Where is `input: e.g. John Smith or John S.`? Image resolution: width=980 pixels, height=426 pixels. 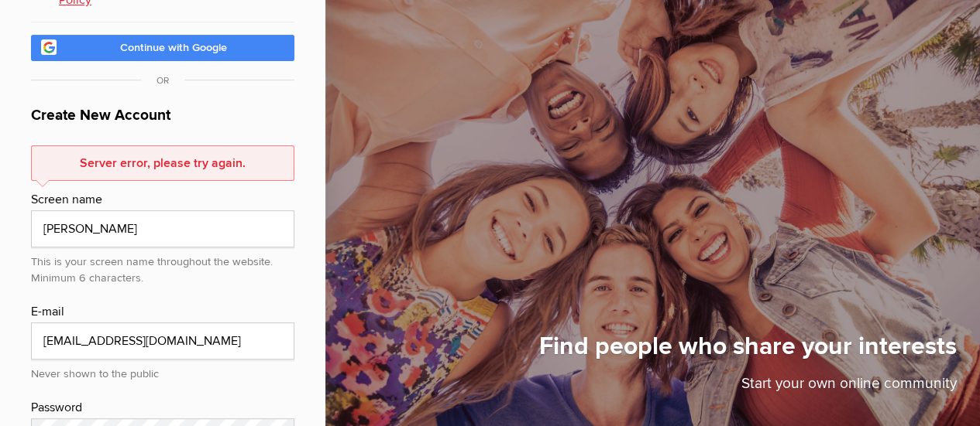 input: e.g. John Smith or John S. is located at coordinates (162, 229).